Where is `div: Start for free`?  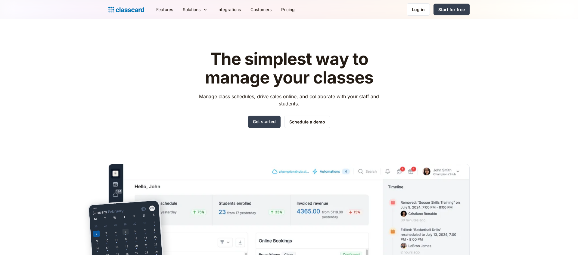
div: Start for free is located at coordinates (451, 9).